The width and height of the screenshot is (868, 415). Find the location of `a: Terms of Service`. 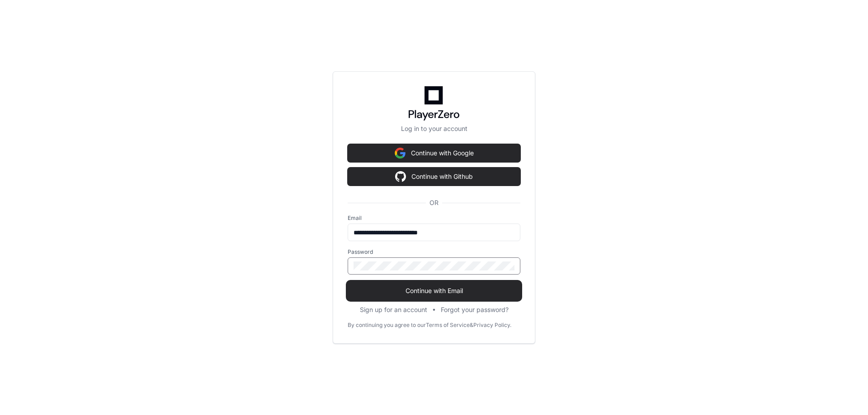

a: Terms of Service is located at coordinates (447, 325).